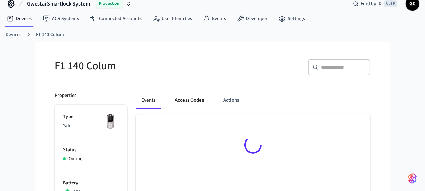 This screenshot has height=191, width=425. I want to click on a: User Identities, so click(172, 19).